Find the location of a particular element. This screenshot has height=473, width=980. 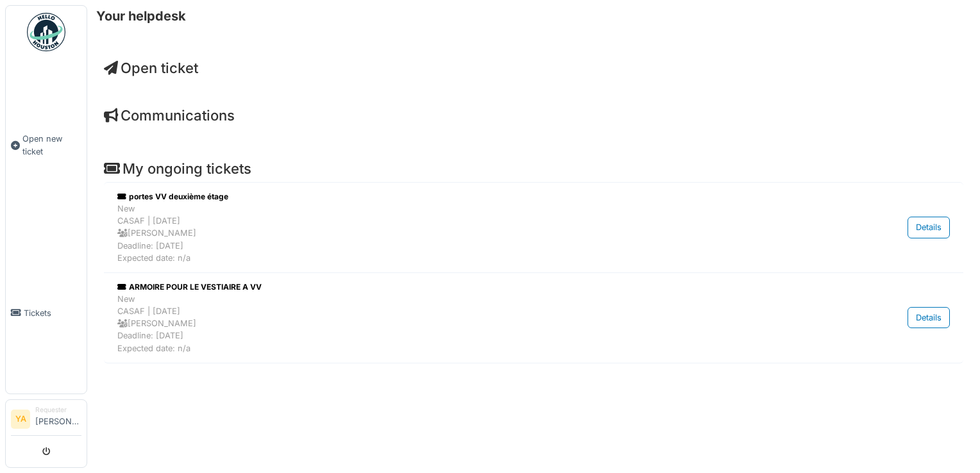

li: YA is located at coordinates (20, 419).